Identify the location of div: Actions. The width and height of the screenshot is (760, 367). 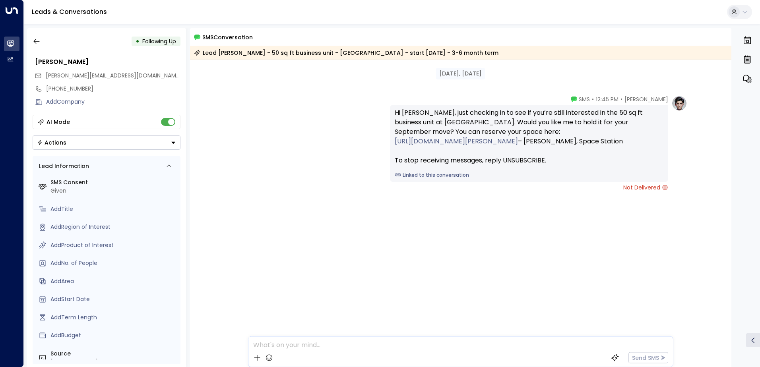
(52, 143).